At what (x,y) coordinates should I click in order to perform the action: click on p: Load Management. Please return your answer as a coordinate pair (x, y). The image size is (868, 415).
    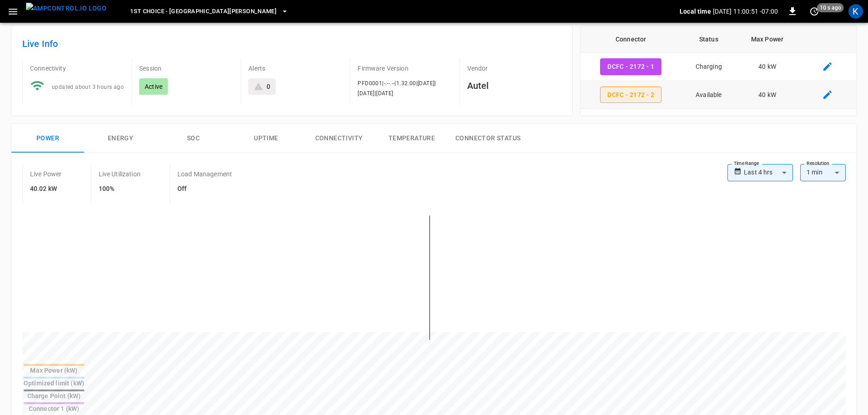
    Looking at the image, I should click on (205, 174).